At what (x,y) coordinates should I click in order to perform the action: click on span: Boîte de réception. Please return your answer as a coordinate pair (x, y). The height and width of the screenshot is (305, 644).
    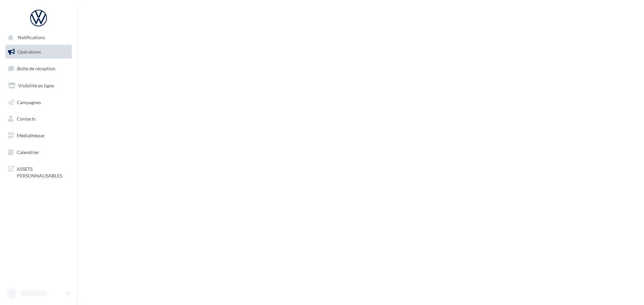
    Looking at the image, I should click on (36, 68).